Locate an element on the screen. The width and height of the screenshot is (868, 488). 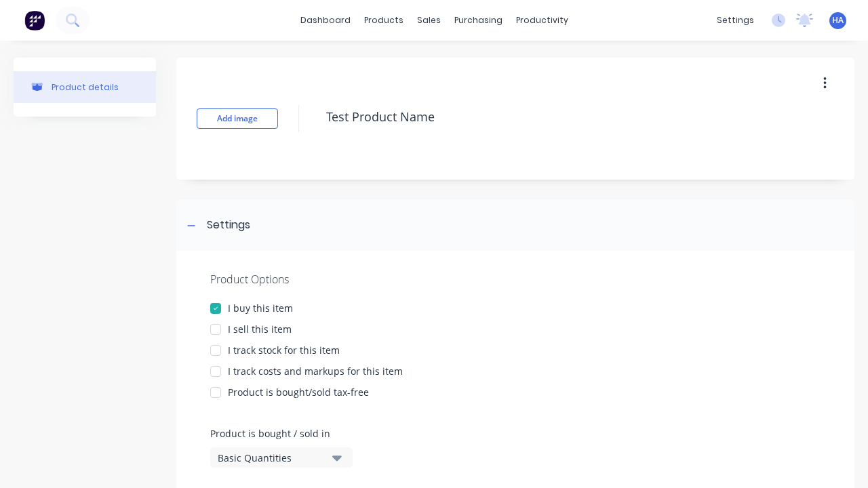
div: productivity is located at coordinates (541, 20).